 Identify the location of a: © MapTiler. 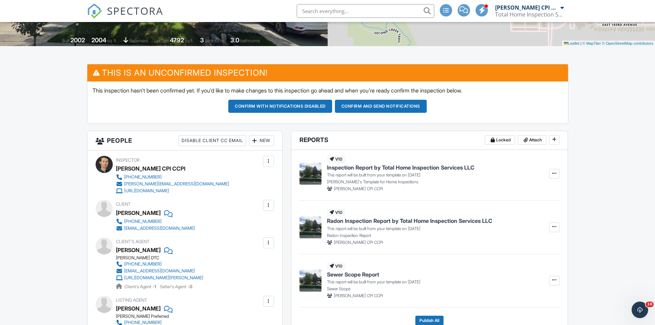
(592, 43).